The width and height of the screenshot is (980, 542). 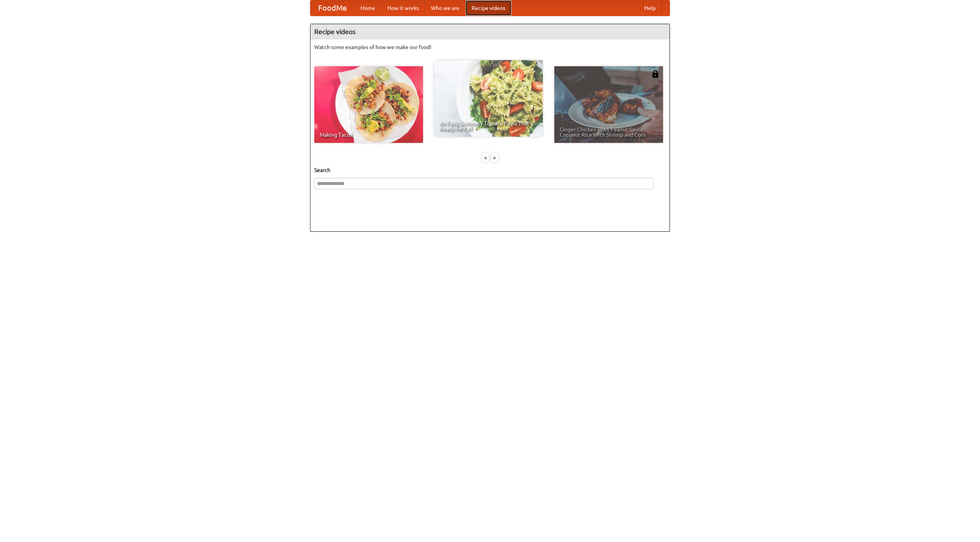 What do you see at coordinates (403, 8) in the screenshot?
I see `a: How it works` at bounding box center [403, 8].